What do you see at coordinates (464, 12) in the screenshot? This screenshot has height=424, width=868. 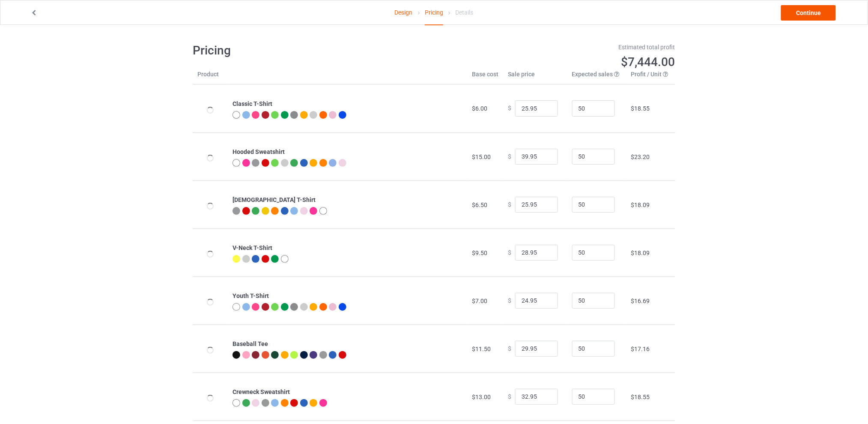 I see `div: Details` at bounding box center [464, 12].